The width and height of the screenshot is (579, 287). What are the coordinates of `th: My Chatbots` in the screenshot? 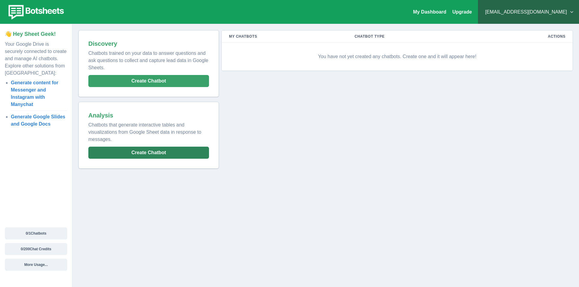 It's located at (284, 36).